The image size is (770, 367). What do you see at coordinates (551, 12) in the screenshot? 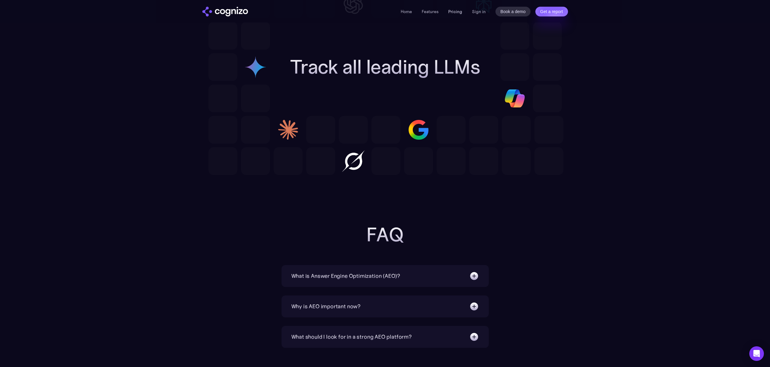
I see `a: Get a report` at bounding box center [551, 12].